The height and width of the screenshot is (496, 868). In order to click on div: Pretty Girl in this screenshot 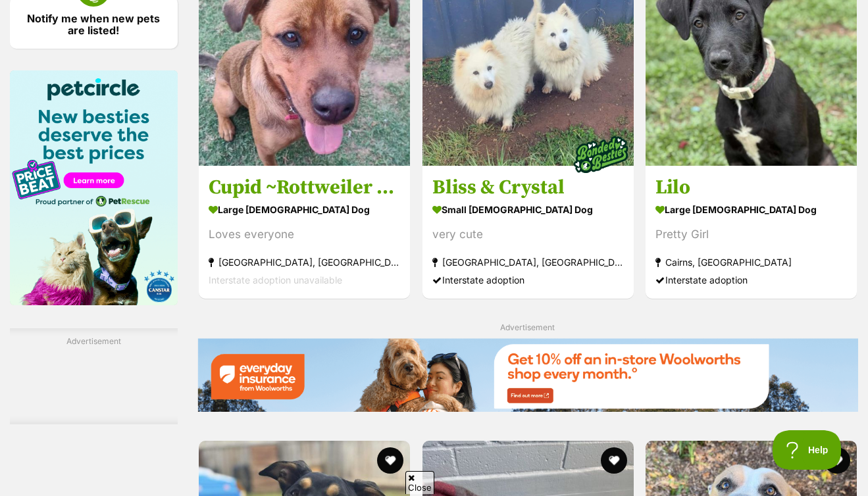, I will do `click(751, 234)`.